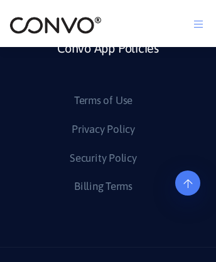  I want to click on a: Privacy Policy, so click(103, 130).